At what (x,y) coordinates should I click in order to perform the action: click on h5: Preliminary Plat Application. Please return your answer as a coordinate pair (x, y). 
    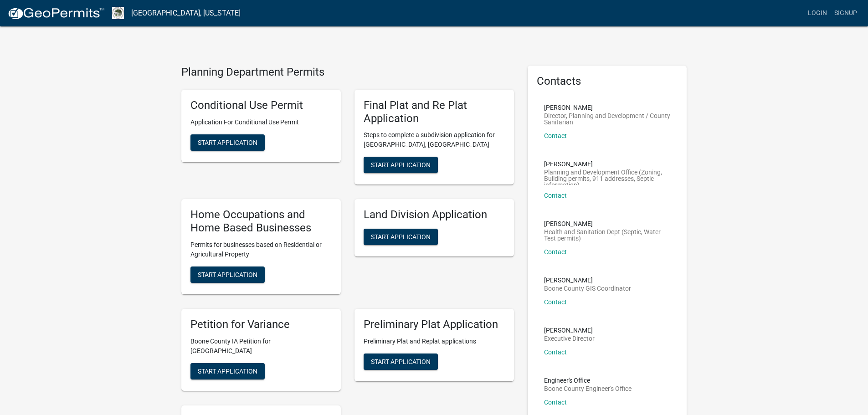
    Looking at the image, I should click on (434, 324).